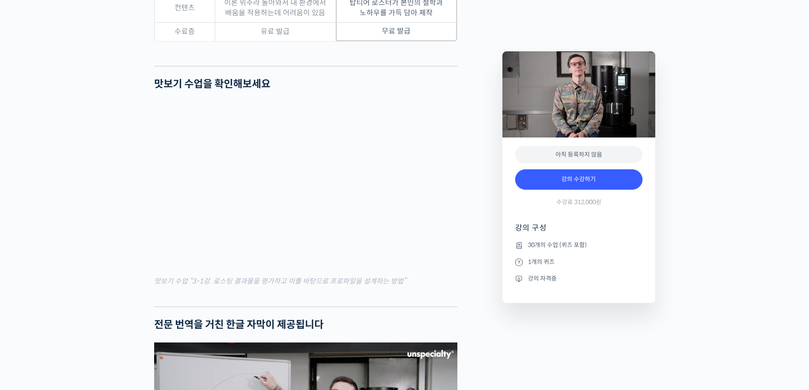 This screenshot has width=809, height=390. Describe the element at coordinates (239, 325) in the screenshot. I see `strong: 전문 번역을 거친 한글 자막이 제공됩니다` at that location.